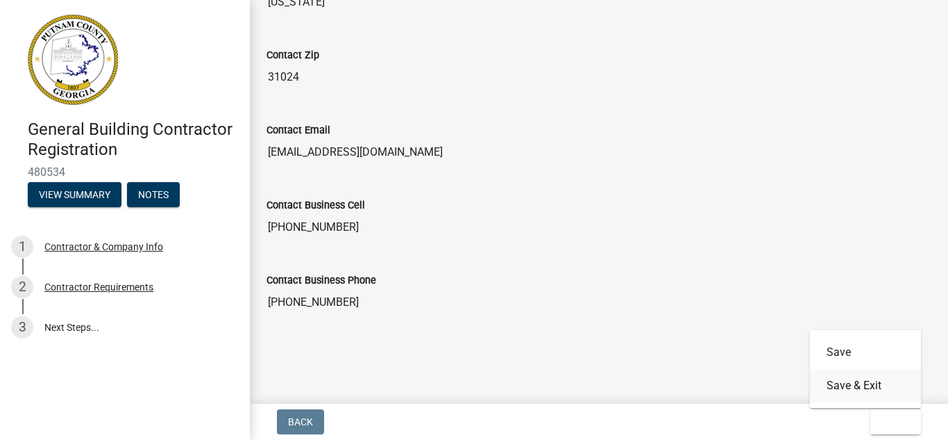 This screenshot has width=948, height=440. What do you see at coordinates (99, 287) in the screenshot?
I see `div: Contractor Requirements` at bounding box center [99, 287].